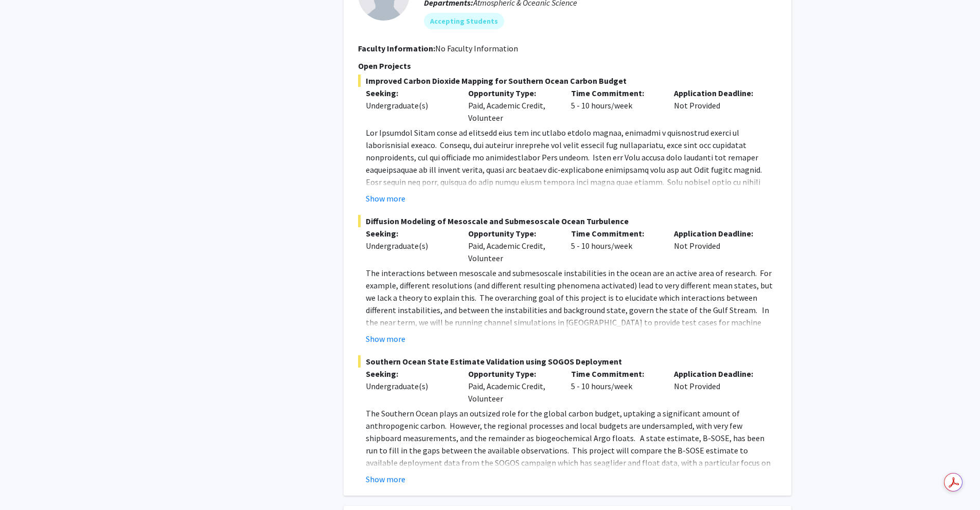  I want to click on span: Improved Carbon Dioxide Mapping for Southern Ocean Carbon Budget, so click(567, 81).